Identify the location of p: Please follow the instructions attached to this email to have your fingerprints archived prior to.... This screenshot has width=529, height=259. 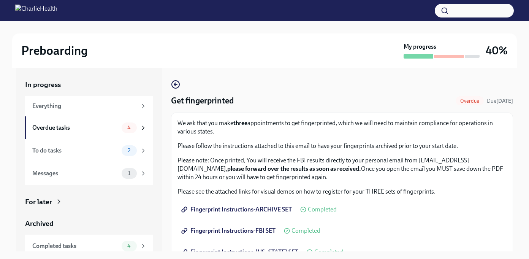
(342, 146).